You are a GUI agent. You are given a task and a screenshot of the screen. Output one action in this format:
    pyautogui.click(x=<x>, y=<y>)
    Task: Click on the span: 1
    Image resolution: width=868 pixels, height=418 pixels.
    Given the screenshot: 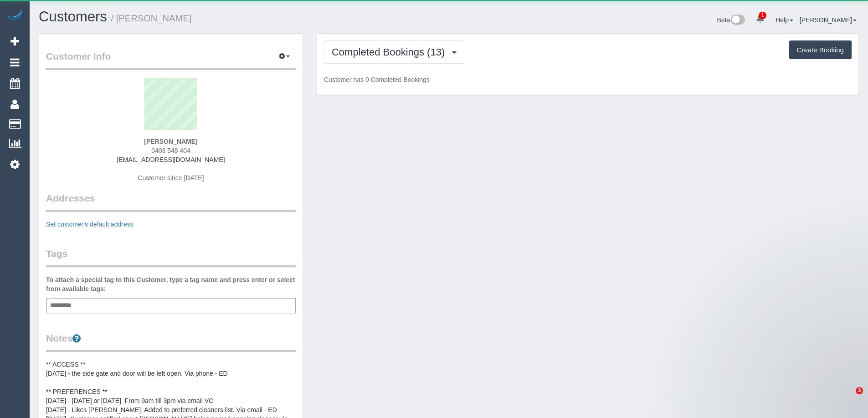 What is the action you would take?
    pyautogui.click(x=762, y=15)
    